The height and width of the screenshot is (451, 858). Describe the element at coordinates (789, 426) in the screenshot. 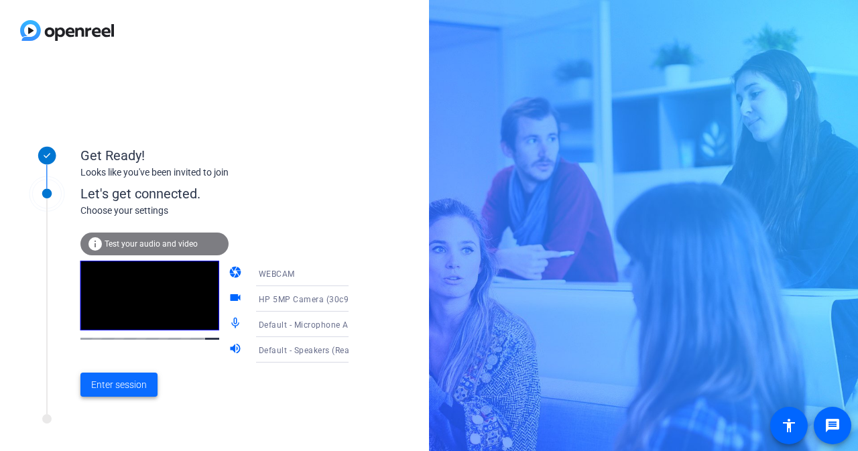

I see `mat-icon: accessibility` at that location.